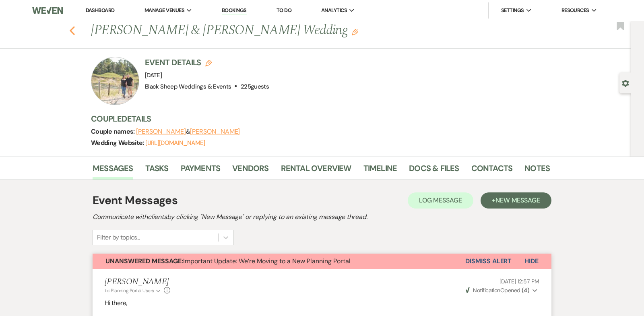 This screenshot has height=316, width=644. I want to click on span: Log Message, so click(440, 200).